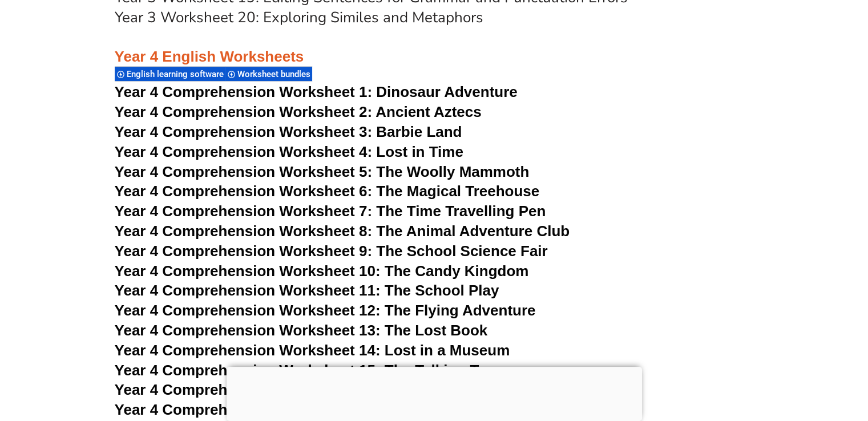 This screenshot has height=421, width=868. What do you see at coordinates (299, 17) in the screenshot?
I see `a: Year 3 Worksheet 20: Exploring Similes and Metaphors` at bounding box center [299, 17].